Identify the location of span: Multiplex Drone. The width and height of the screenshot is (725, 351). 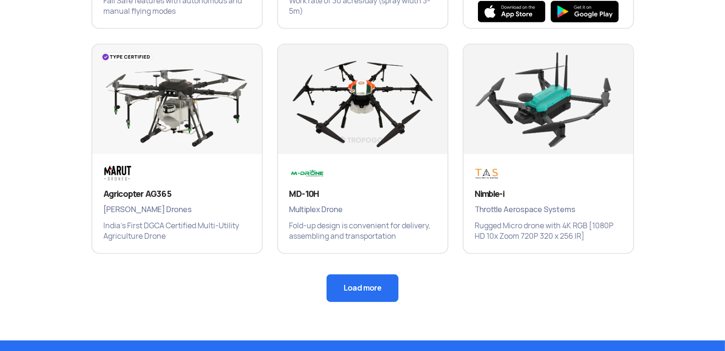
(363, 210).